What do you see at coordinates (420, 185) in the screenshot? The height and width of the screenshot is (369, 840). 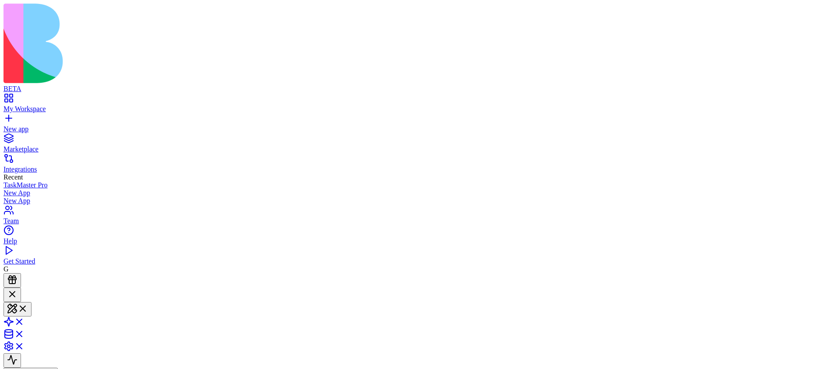 I see `div: TaskMaster Pro` at bounding box center [420, 185].